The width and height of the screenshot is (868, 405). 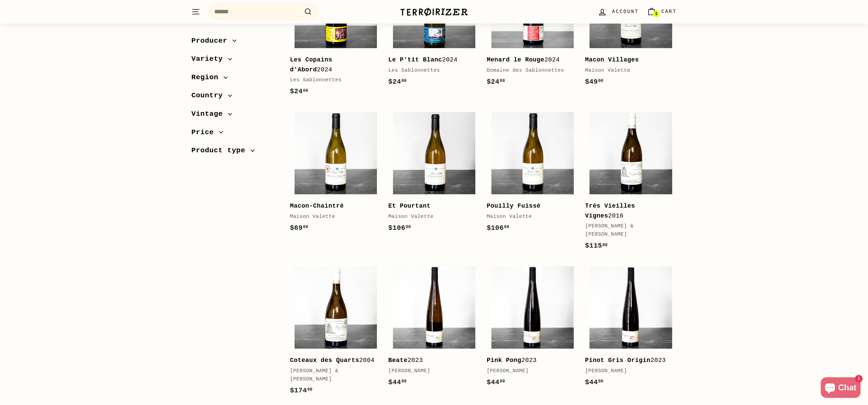 What do you see at coordinates (513, 206) in the screenshot?
I see `b: Pouilly Fuissé` at bounding box center [513, 206].